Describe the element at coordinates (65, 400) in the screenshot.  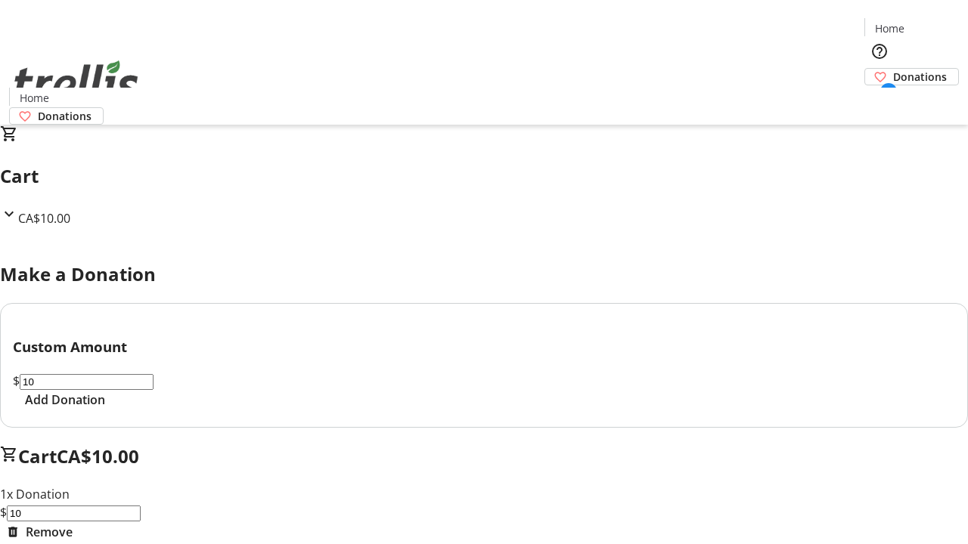
I see `button: Add Donation` at that location.